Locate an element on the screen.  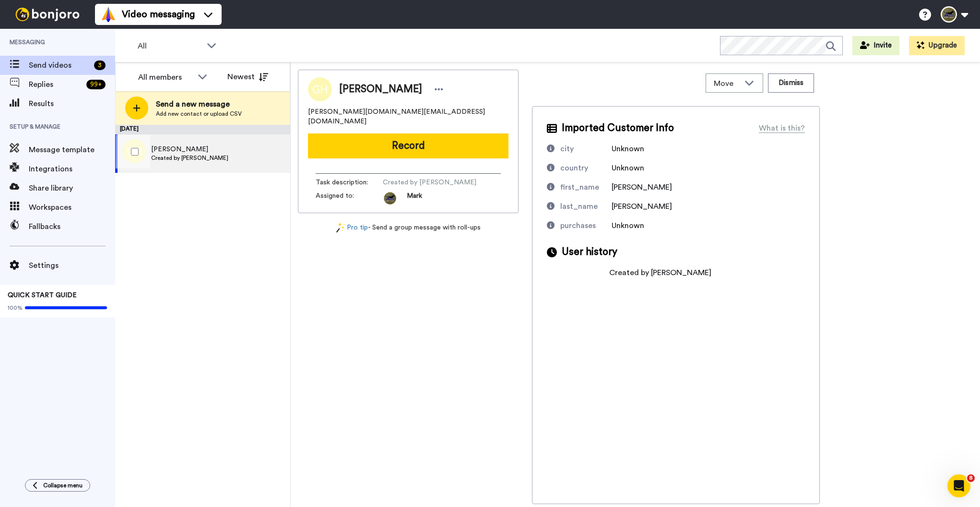
span: QUICK START GUIDE is located at coordinates (43, 295).